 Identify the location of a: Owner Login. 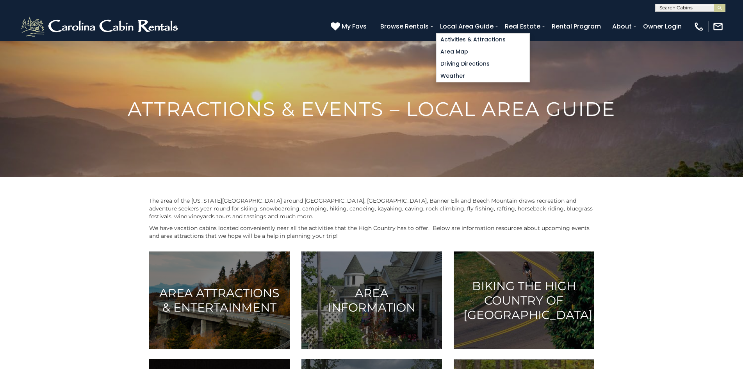
(662, 26).